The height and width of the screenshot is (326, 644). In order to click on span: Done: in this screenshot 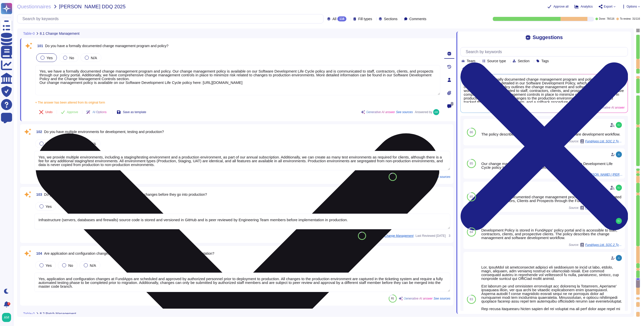, I will do `click(602, 19)`.